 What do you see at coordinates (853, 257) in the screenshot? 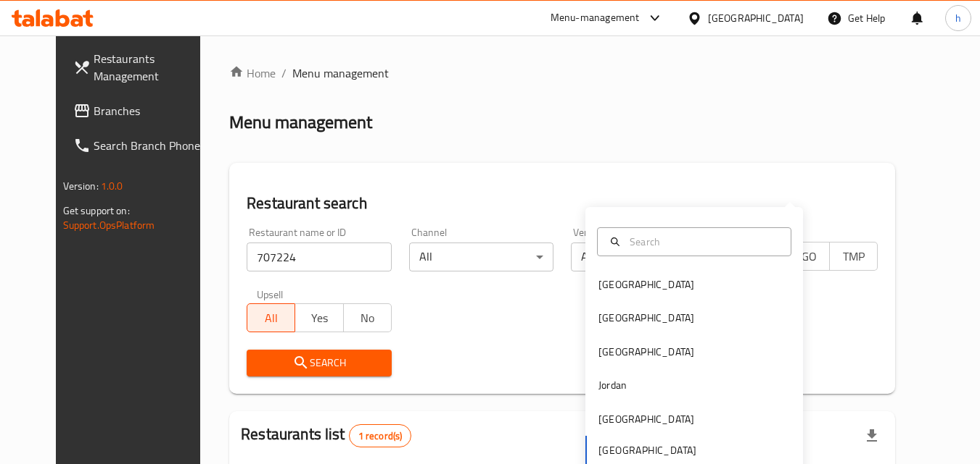
I see `button: TMP` at bounding box center [853, 257].